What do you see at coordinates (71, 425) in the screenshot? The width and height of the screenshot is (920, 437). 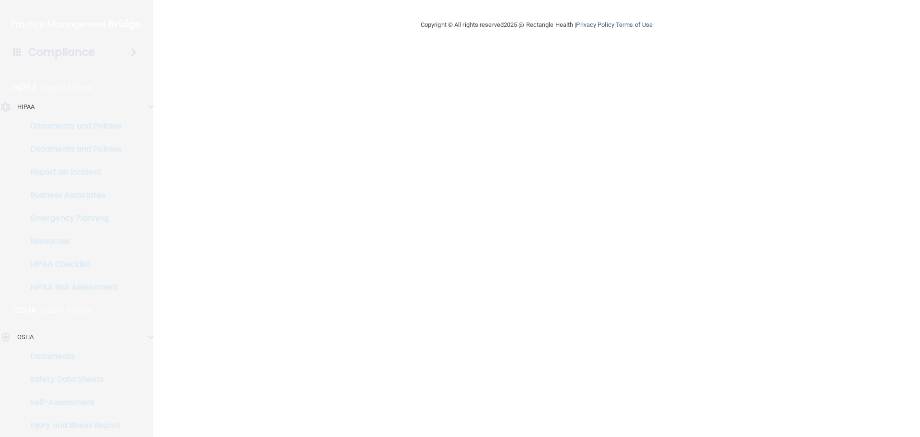 I see `p: Injury and Illness Report` at bounding box center [71, 425].